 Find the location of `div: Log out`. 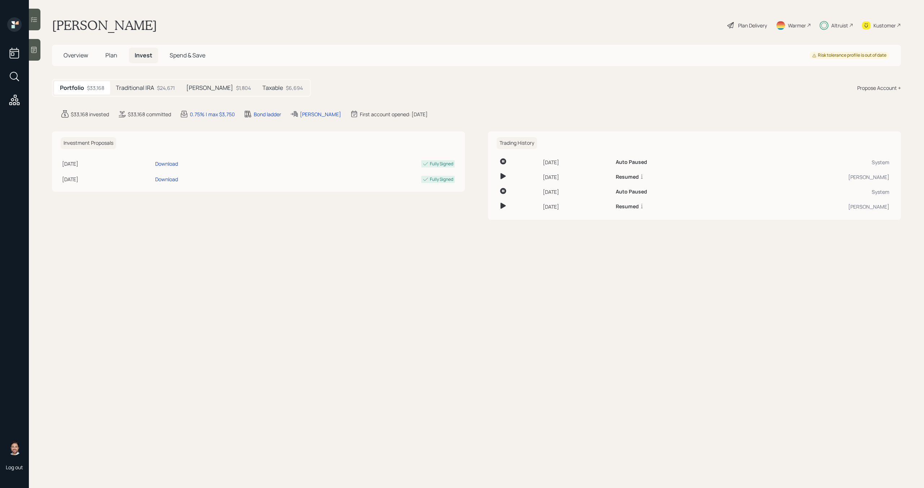

div: Log out is located at coordinates (14, 467).